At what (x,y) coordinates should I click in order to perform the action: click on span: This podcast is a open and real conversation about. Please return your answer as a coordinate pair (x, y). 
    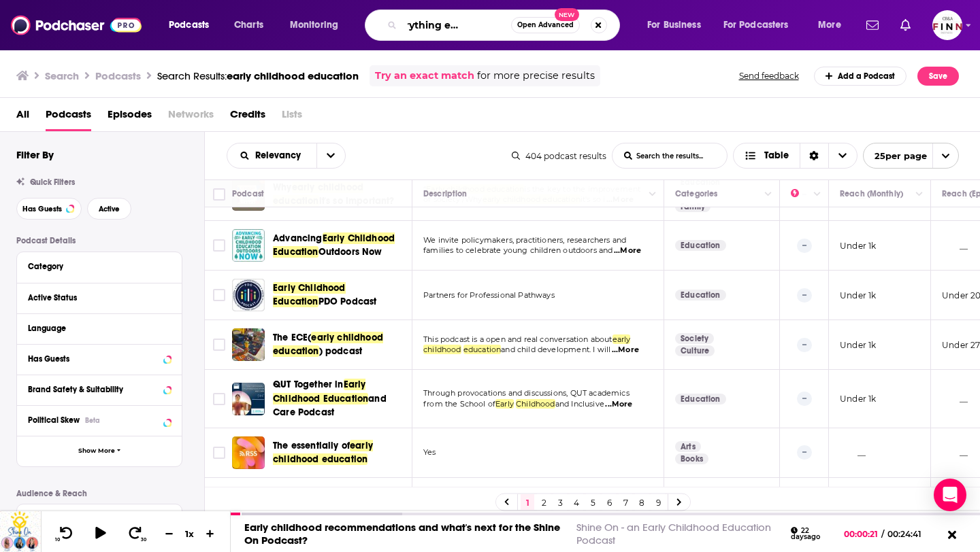
    Looking at the image, I should click on (518, 340).